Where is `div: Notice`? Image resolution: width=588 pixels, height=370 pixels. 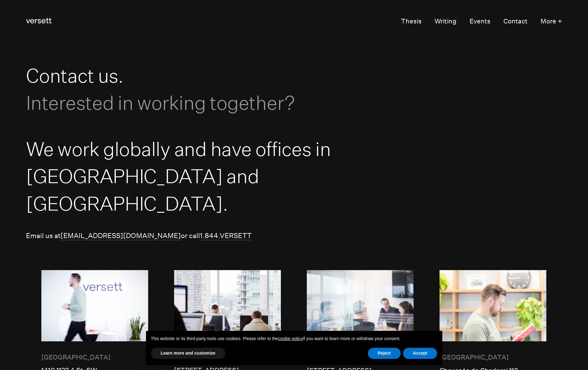
div: Notice is located at coordinates (294, 348).